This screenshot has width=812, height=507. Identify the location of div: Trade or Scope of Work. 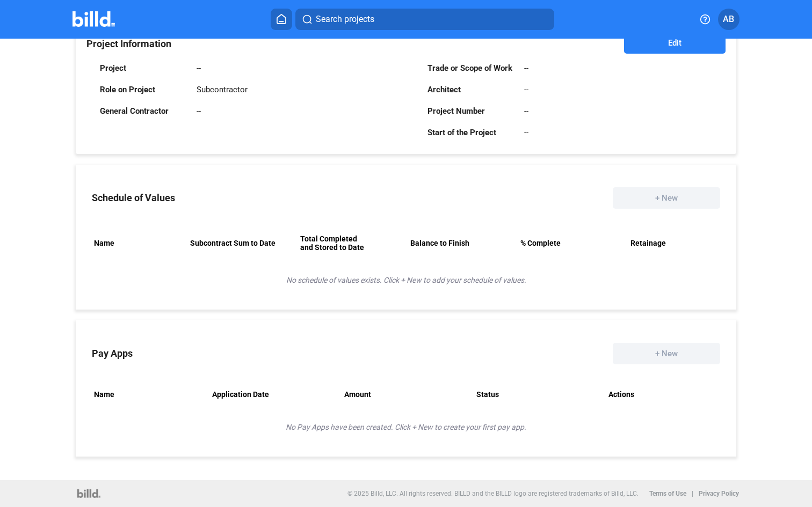
(470, 68).